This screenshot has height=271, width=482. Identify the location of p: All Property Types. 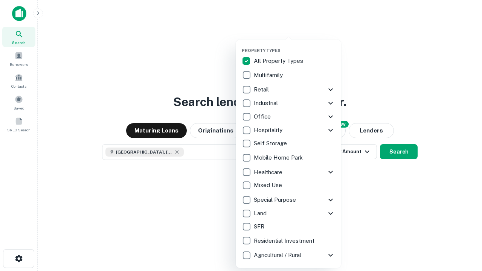
(279, 61).